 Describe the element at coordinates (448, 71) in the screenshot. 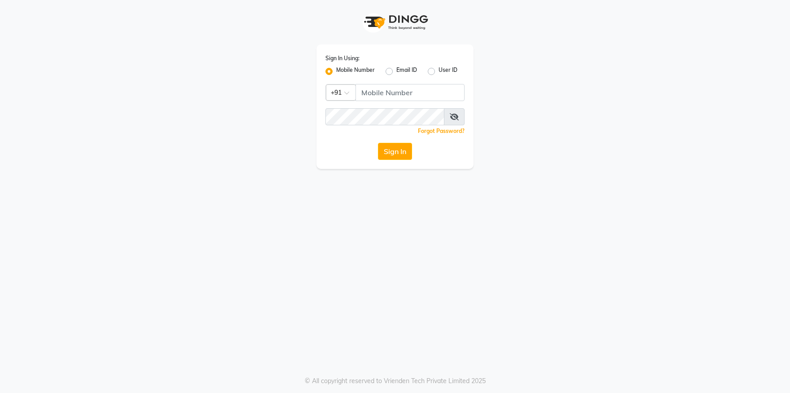

I see `label: User ID` at that location.